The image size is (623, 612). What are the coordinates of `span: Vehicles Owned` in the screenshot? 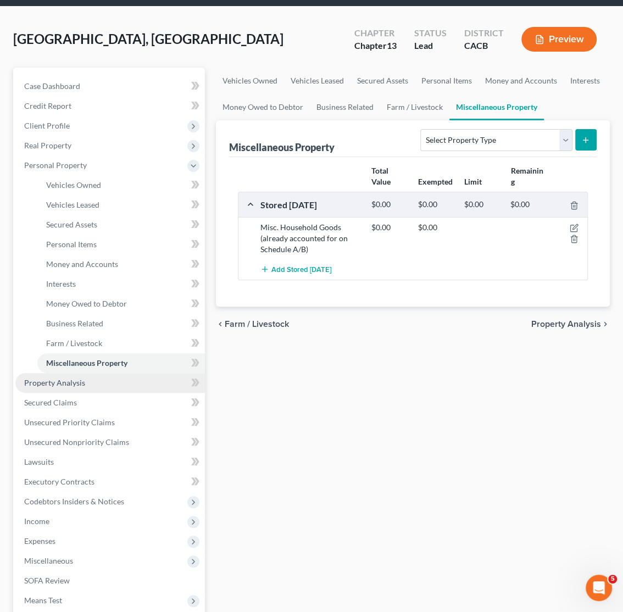 It's located at (74, 185).